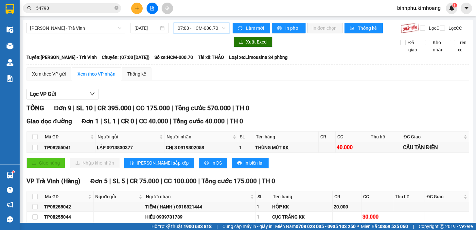  What do you see at coordinates (466, 8) in the screenshot?
I see `button: caret-down` at bounding box center [466, 8].